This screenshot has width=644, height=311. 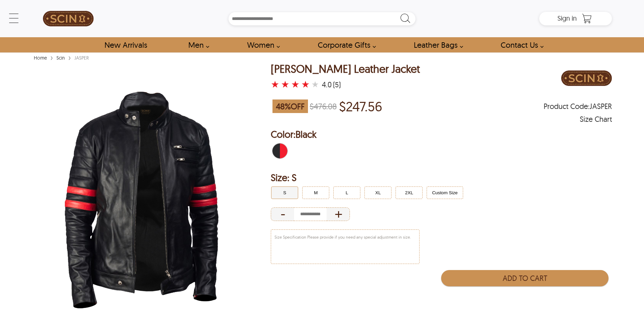 I want to click on a: Brand Logo PDP Image, so click(x=586, y=79).